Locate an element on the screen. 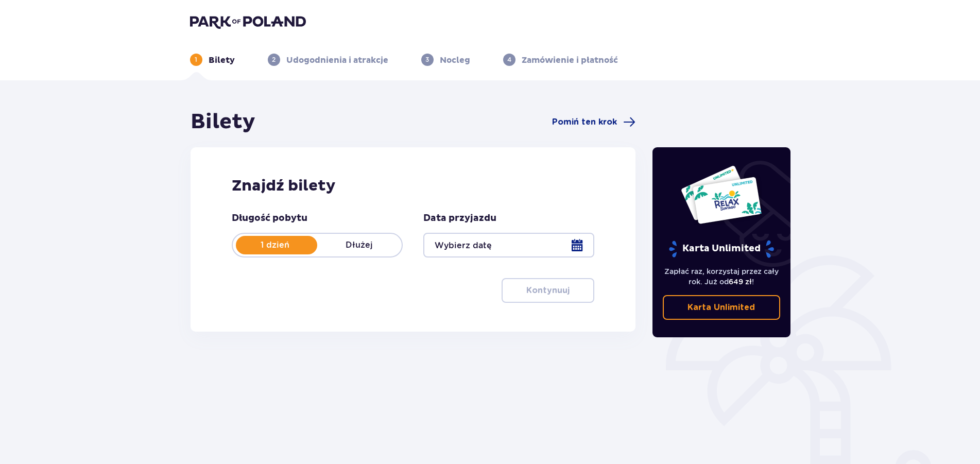 The image size is (980, 464). p: 3 is located at coordinates (427, 60).